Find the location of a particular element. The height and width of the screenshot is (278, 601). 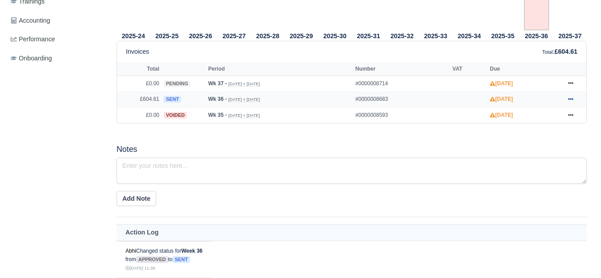

span: Accounting is located at coordinates (30, 20).